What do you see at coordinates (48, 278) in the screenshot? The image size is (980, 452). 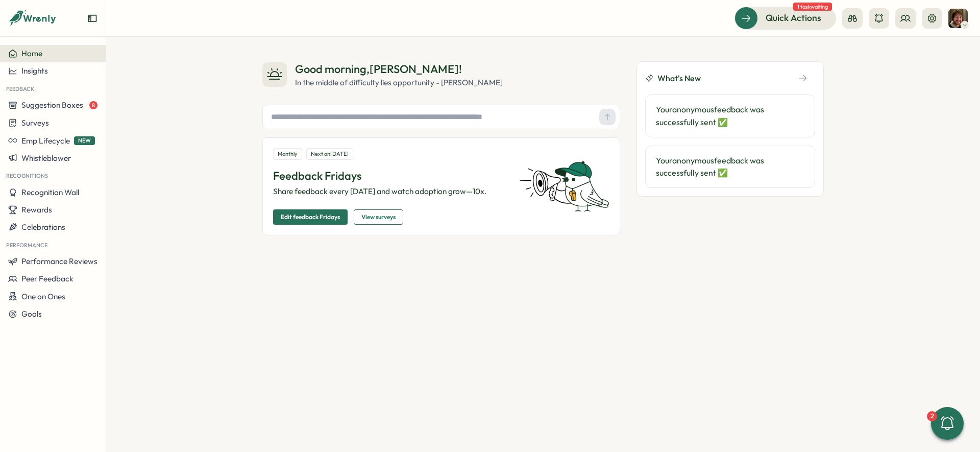 I see `span: Peer Feedback` at bounding box center [48, 278].